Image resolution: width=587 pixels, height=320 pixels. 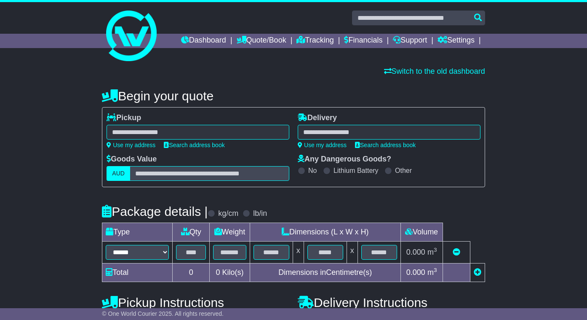 What do you see at coordinates (155, 211) in the screenshot?
I see `h4: Package details |` at bounding box center [155, 211].